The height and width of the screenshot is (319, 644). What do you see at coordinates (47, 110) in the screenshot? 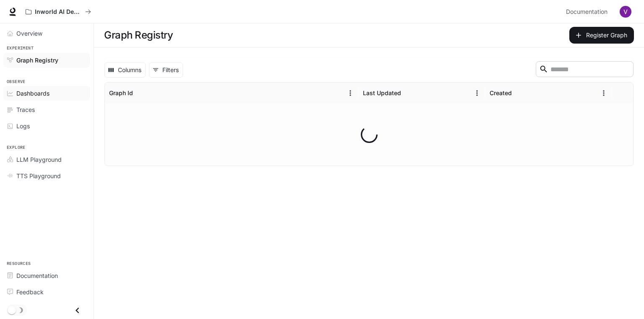
I see `a: Traces` at bounding box center [47, 110].